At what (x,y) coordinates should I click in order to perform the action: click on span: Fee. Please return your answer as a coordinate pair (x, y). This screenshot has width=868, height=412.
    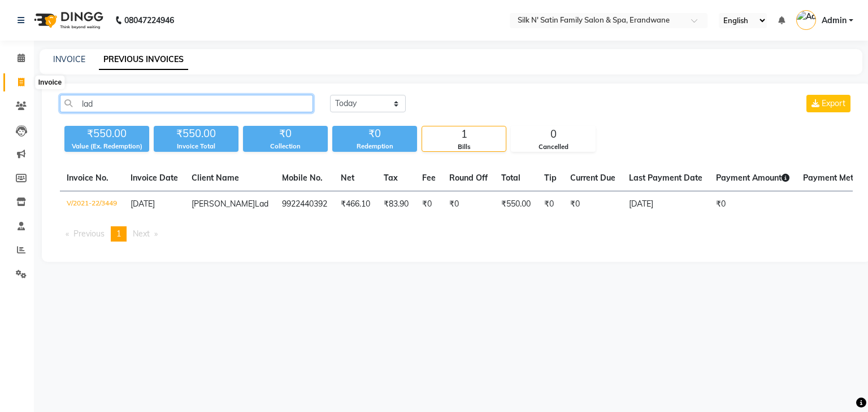
    Looking at the image, I should click on (429, 178).